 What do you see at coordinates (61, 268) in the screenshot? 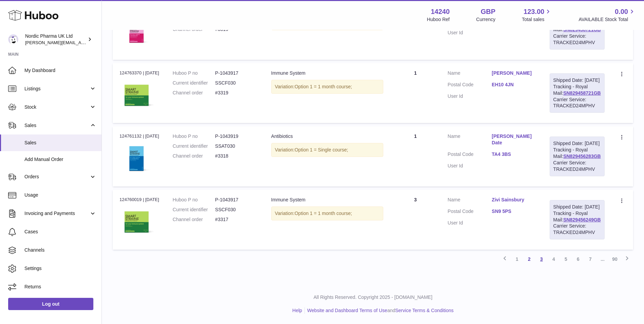
I see `span: Settings` at bounding box center [61, 268].